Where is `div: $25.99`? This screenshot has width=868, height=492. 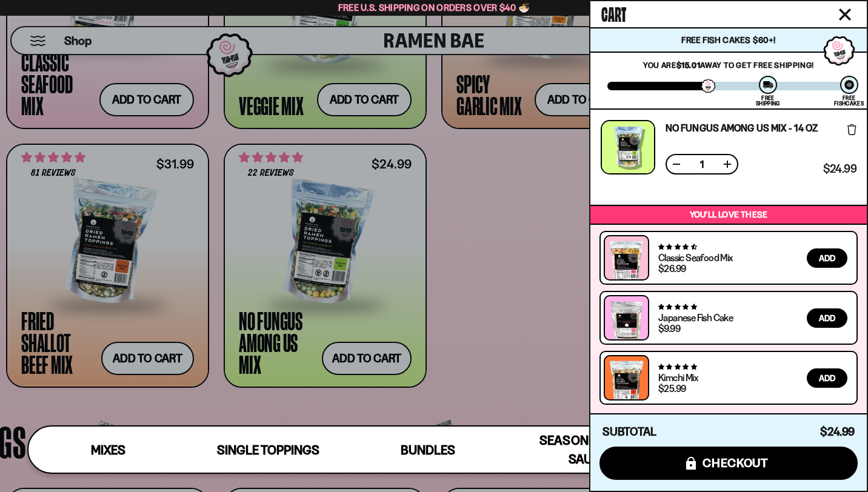 div: $25.99 is located at coordinates (672, 388).